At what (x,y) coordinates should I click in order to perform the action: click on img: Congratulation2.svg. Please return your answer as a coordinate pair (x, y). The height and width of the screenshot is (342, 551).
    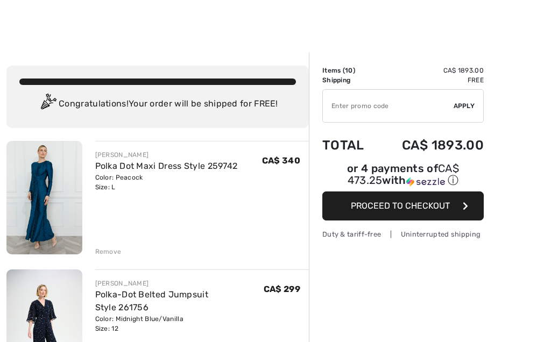
    Looking at the image, I should click on (48, 104).